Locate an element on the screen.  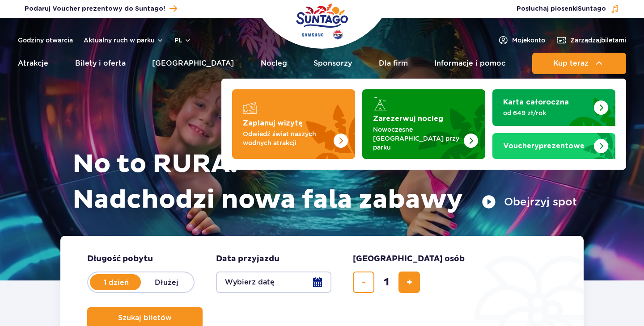
a: Mojekonto is located at coordinates (521, 40).